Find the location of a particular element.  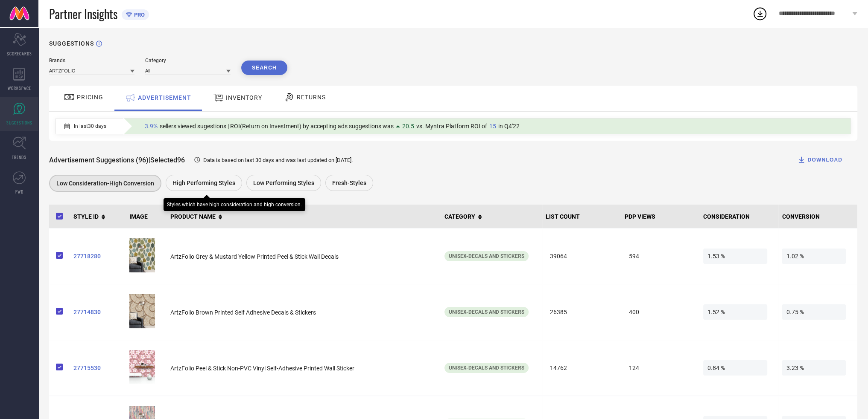

span: INVENTORY is located at coordinates (244, 98).